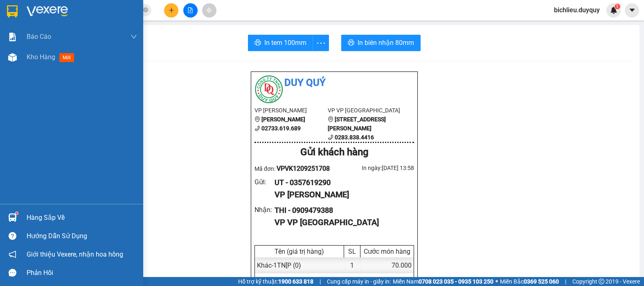  What do you see at coordinates (12, 254) in the screenshot?
I see `span: notification` at bounding box center [12, 254].